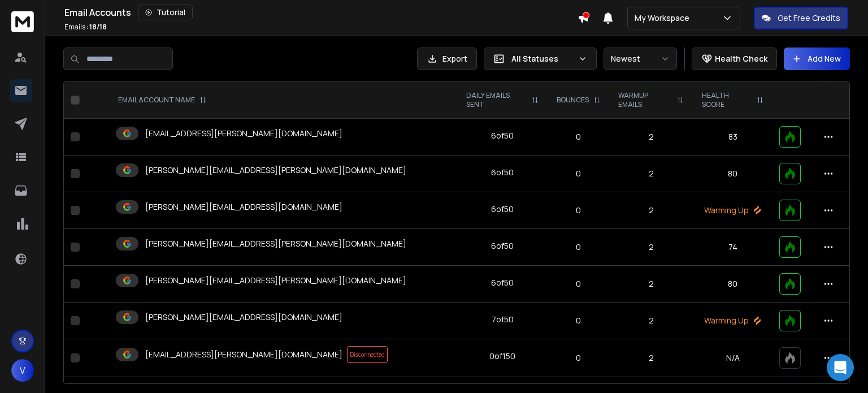 The height and width of the screenshot is (393, 868). I want to click on div: 0 of 150, so click(502, 356).